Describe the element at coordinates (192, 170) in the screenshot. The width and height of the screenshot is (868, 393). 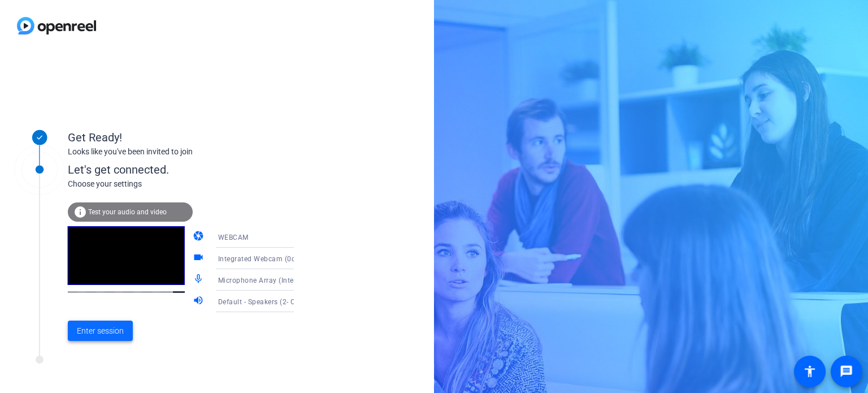
I see `div: Let's get connected.` at that location.